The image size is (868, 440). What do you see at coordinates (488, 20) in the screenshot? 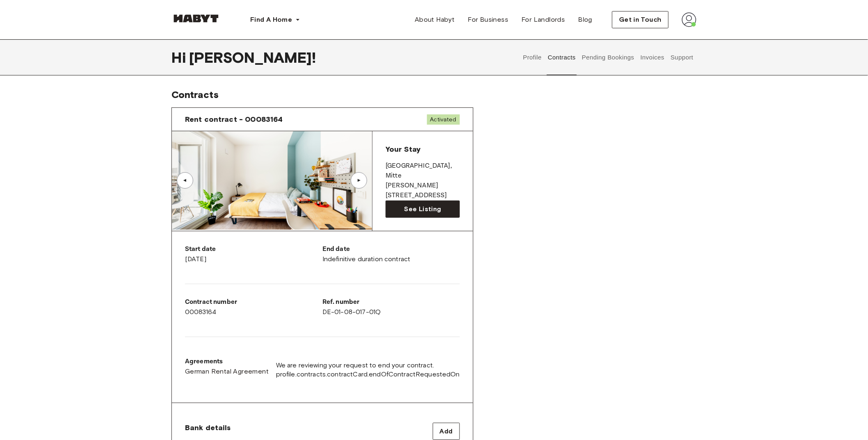
I see `span: For Business` at bounding box center [488, 20].